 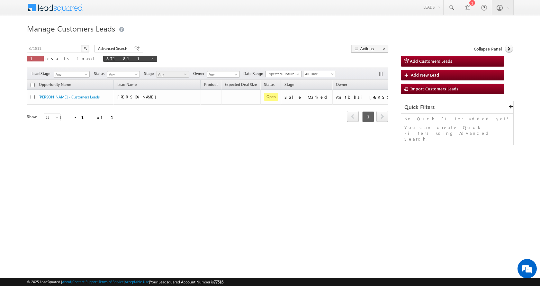 I want to click on span: Product, so click(x=211, y=84).